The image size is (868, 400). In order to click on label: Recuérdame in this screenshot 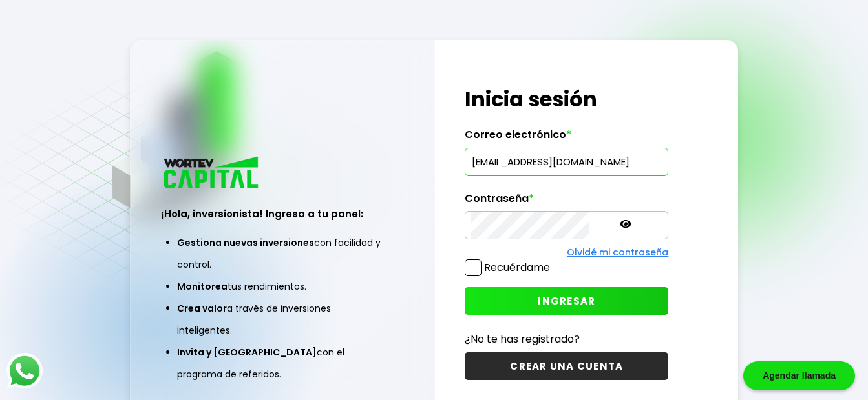, I will do `click(517, 267)`.